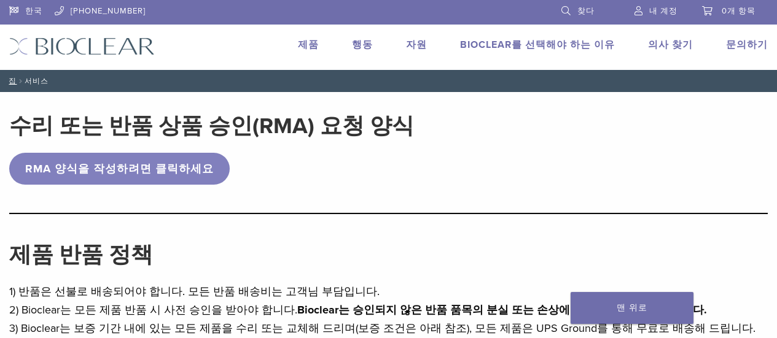 This screenshot has height=338, width=777. Describe the element at coordinates (670, 45) in the screenshot. I see `a: 의사 찾기` at that location.